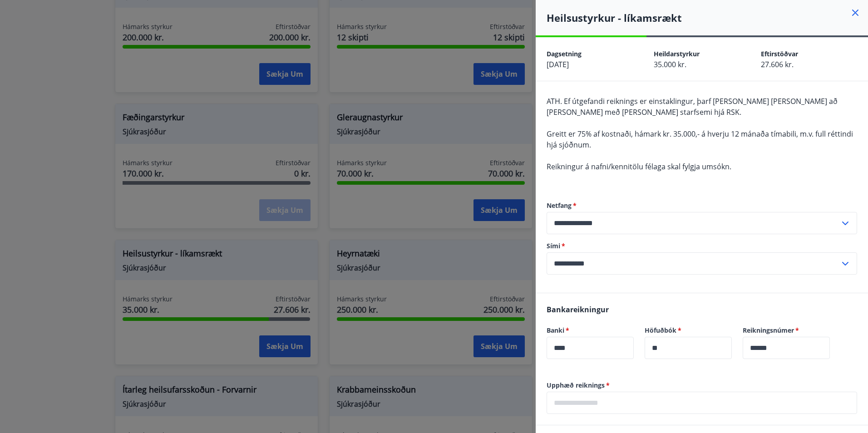 The width and height of the screenshot is (868, 433). What do you see at coordinates (639, 167) in the screenshot?
I see `span: Reikningur á nafni/kennitölu félaga skal fylgja umsókn.` at bounding box center [639, 167].